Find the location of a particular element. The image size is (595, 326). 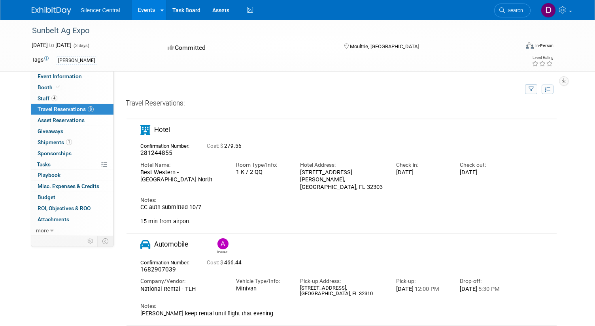

a: Staff4 is located at coordinates (72, 98).